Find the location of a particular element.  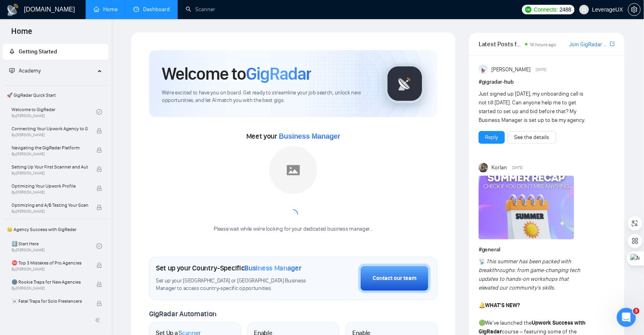

span: loading is located at coordinates (293, 214).